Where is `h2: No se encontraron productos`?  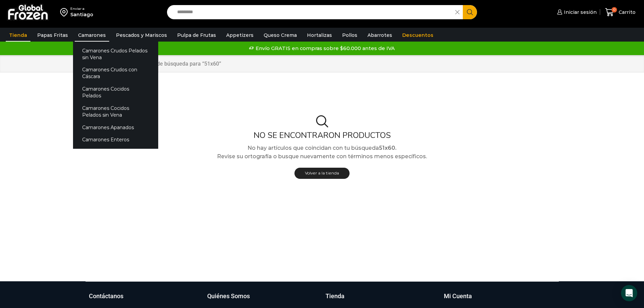 h2: No se encontraron productos is located at coordinates (322, 135).